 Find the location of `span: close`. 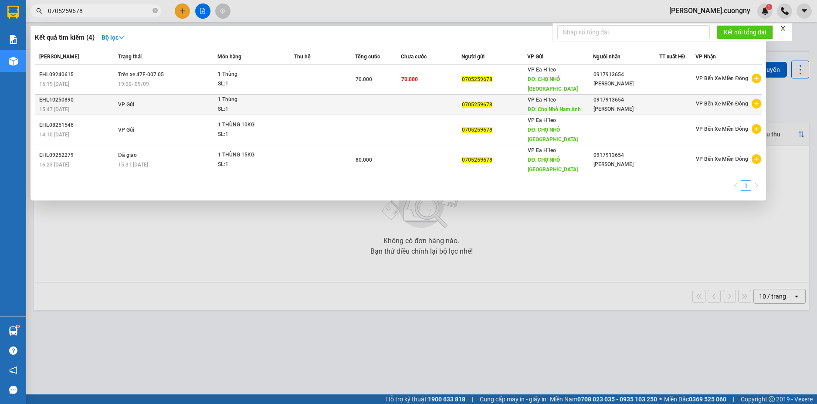

span: close is located at coordinates (783, 28).